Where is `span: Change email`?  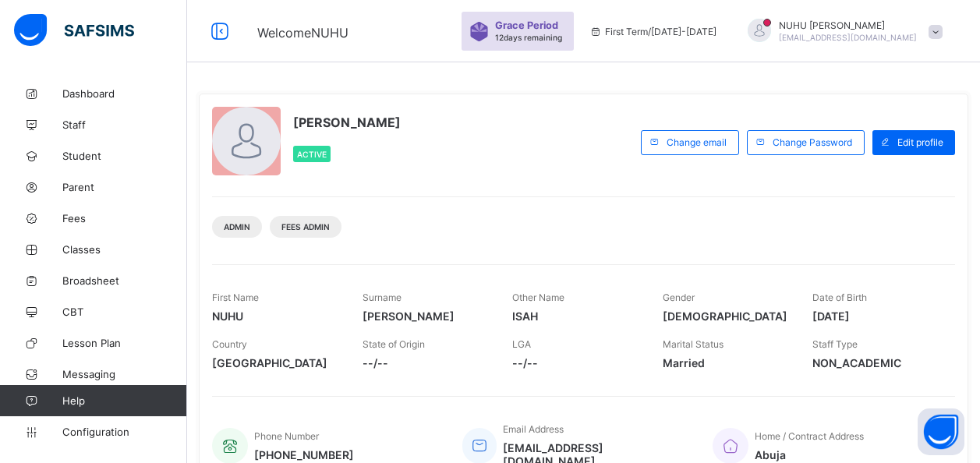 span: Change email is located at coordinates (696, 142).